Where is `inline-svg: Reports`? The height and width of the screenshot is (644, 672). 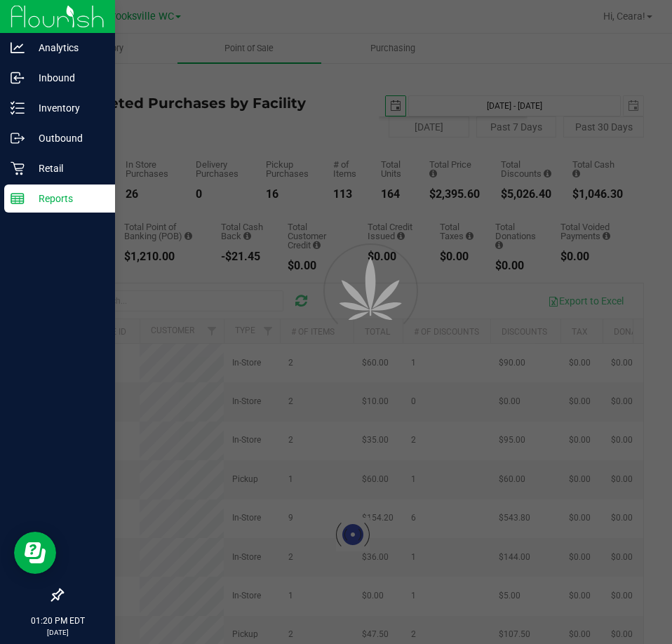
inline-svg: Reports is located at coordinates (18, 199).